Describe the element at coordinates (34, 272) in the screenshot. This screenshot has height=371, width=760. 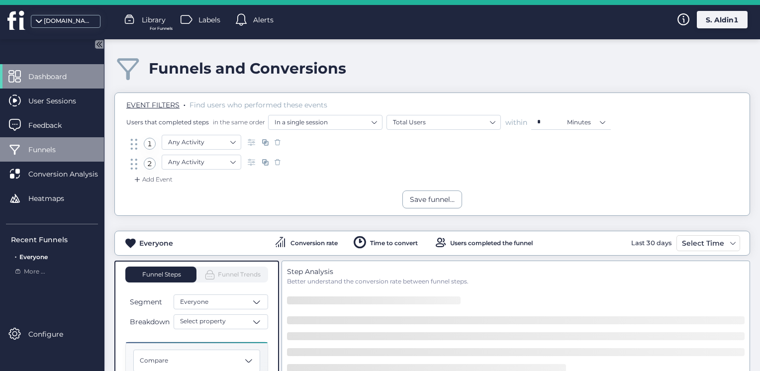
I see `span: More ...` at that location.